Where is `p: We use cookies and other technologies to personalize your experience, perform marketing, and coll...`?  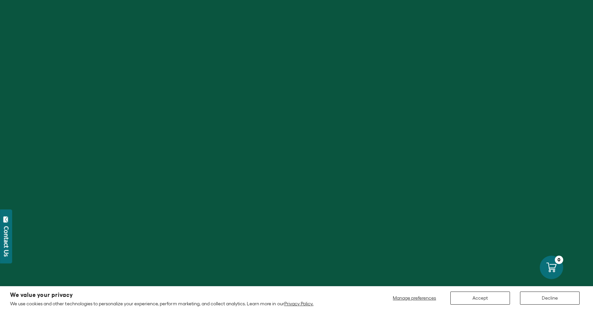 p: We use cookies and other technologies to personalize your experience, perform marketing, and coll... is located at coordinates (162, 303).